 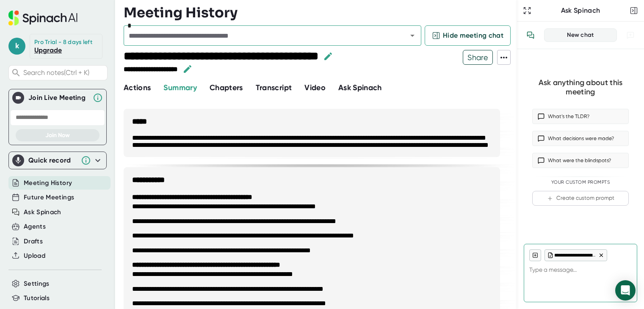 I want to click on button: Video, so click(x=315, y=88).